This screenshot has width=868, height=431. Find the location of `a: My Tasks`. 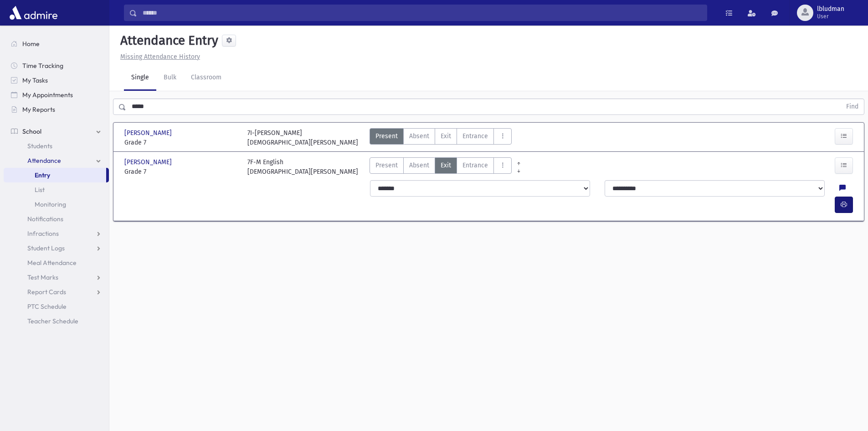

a: My Tasks is located at coordinates (56, 80).